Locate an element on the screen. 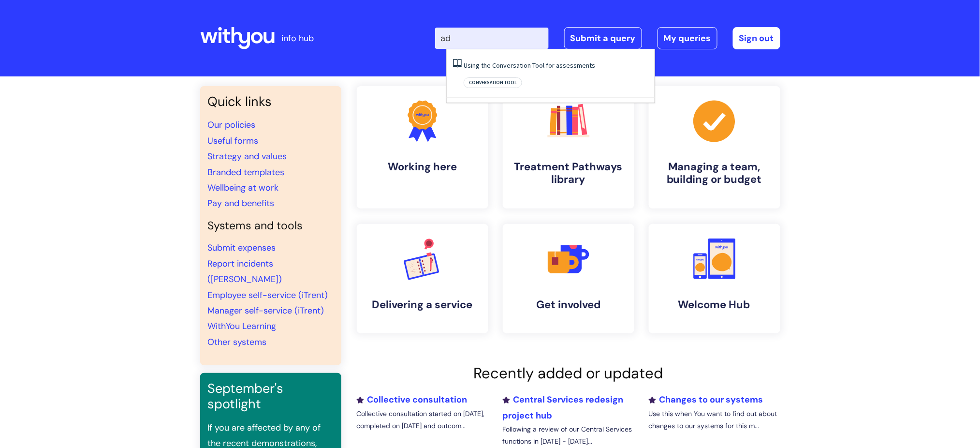 The image size is (980, 448). h4: Managing a team, building or budget is located at coordinates (715, 173).